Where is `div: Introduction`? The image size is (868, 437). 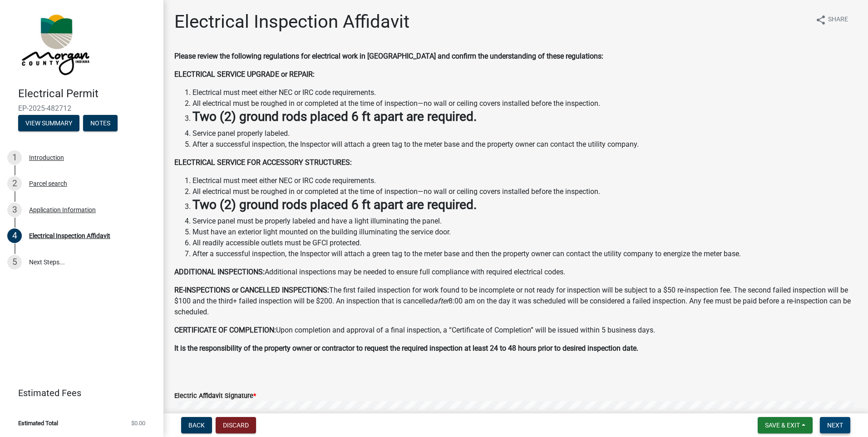
div: Introduction is located at coordinates (46, 157).